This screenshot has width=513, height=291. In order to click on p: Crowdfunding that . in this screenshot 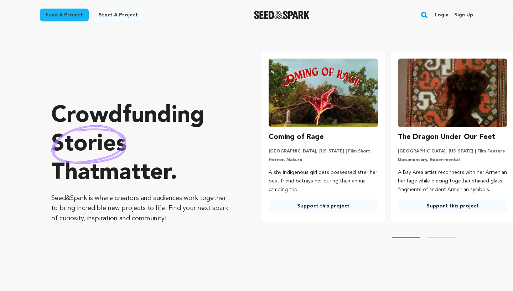, I will do `click(142, 144)`.